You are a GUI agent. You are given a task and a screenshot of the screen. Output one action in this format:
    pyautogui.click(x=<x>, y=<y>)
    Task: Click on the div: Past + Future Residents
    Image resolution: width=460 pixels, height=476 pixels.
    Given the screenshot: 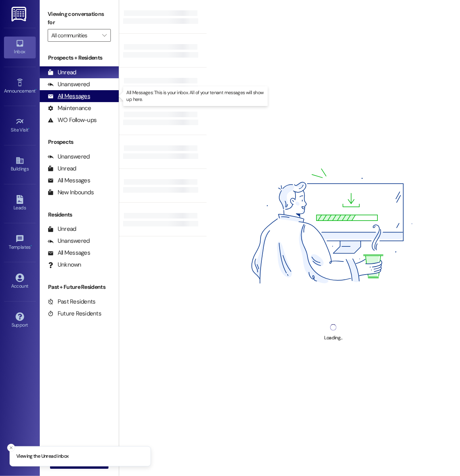 What is the action you would take?
    pyautogui.click(x=79, y=287)
    